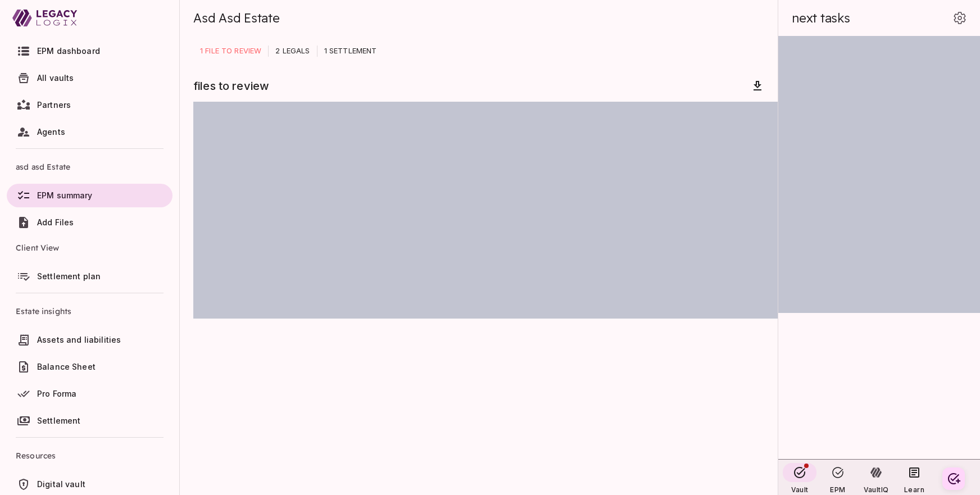 This screenshot has width=980, height=495. Describe the element at coordinates (65, 195) in the screenshot. I see `span: EPM summary` at that location.